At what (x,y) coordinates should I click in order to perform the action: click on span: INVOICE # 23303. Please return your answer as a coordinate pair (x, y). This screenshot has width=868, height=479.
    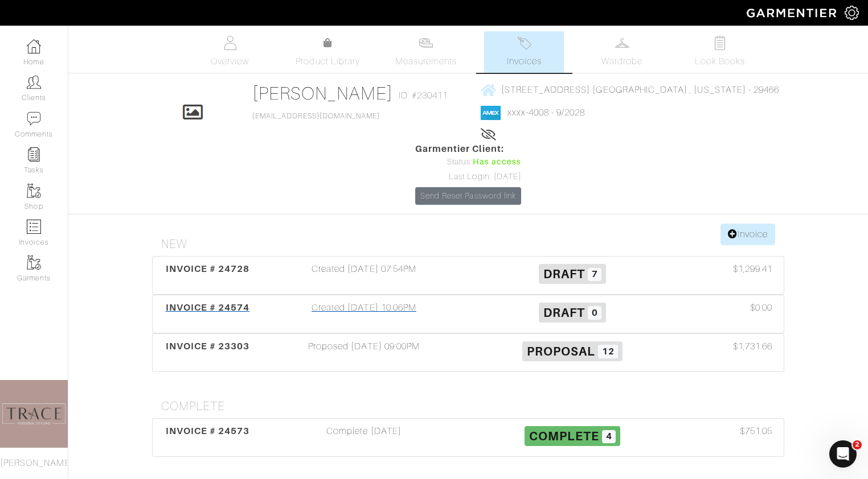
    Looking at the image, I should click on (208, 346).